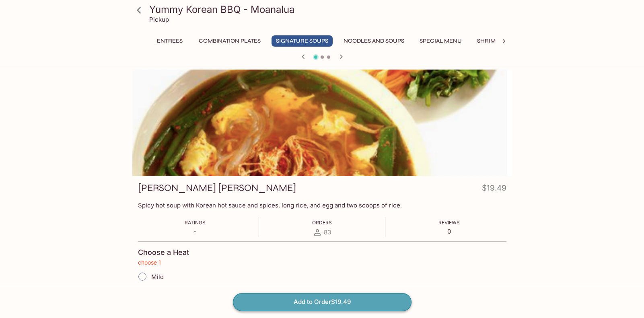 The width and height of the screenshot is (644, 318). What do you see at coordinates (322, 123) in the screenshot?
I see `div: Yook Gae Jang` at bounding box center [322, 123].